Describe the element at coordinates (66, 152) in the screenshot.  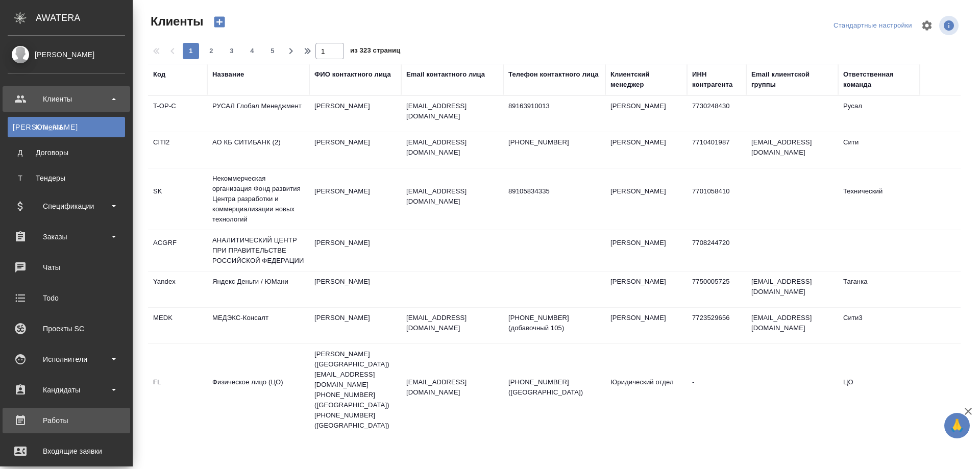
I see `div: Договоры` at that location.